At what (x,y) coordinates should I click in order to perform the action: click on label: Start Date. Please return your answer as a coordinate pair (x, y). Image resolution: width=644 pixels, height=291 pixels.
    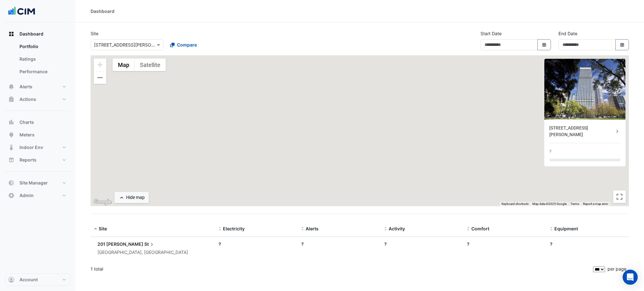
    Looking at the image, I should click on (491, 34).